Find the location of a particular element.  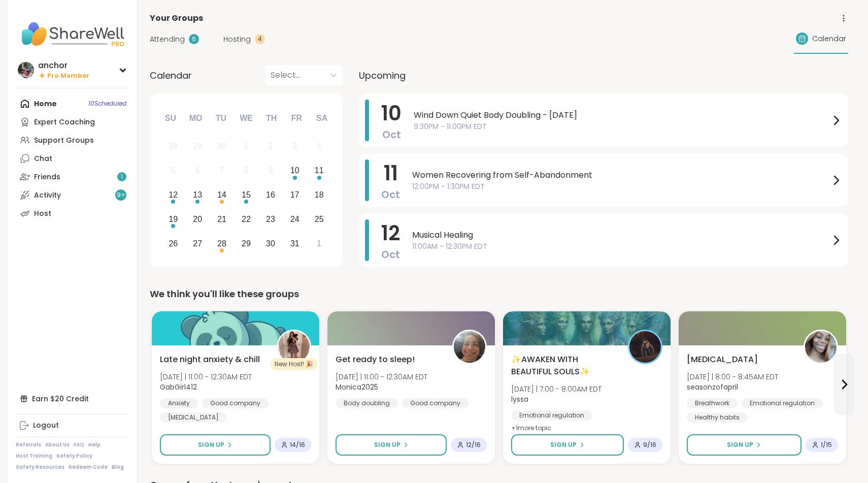

span: 12 is located at coordinates (390, 233).